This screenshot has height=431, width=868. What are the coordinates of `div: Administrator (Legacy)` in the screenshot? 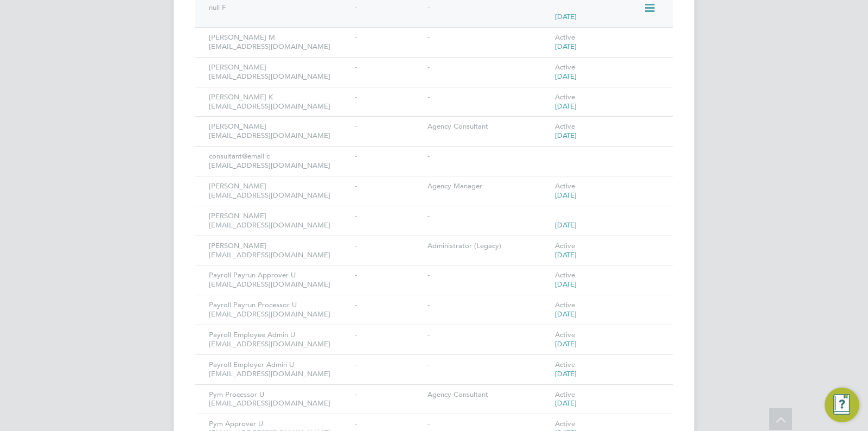 It's located at (489, 246).